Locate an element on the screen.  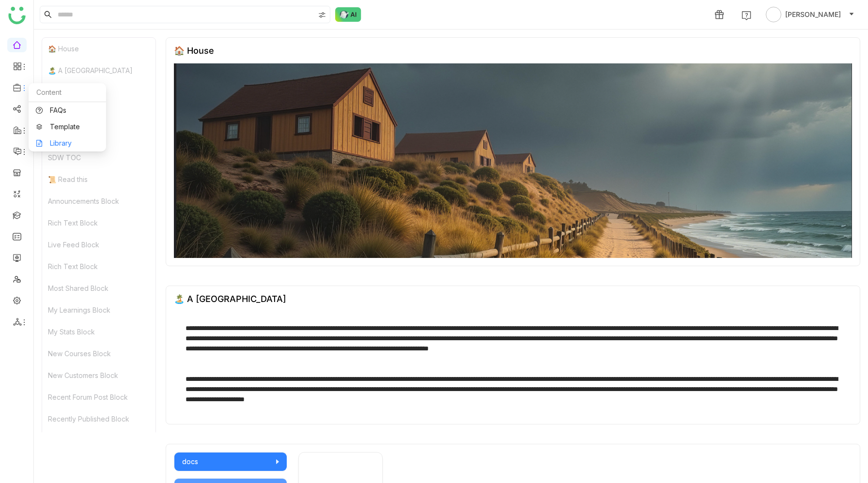
div: Announcements Block is located at coordinates (99, 201).